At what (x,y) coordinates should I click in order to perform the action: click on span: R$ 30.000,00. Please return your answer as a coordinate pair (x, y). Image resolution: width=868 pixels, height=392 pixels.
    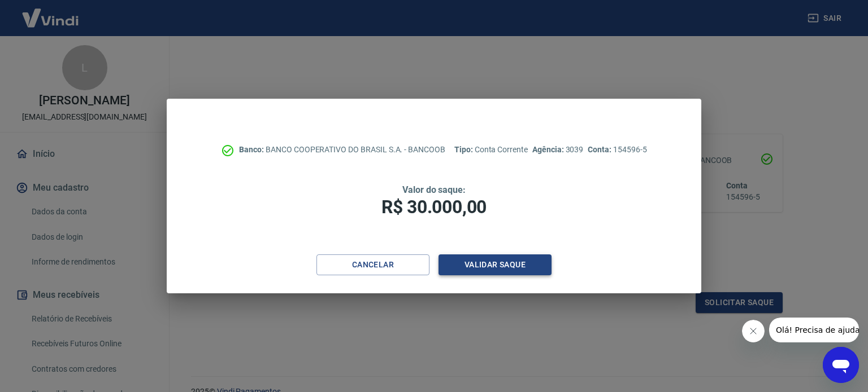
    Looking at the image, I should click on (434, 207).